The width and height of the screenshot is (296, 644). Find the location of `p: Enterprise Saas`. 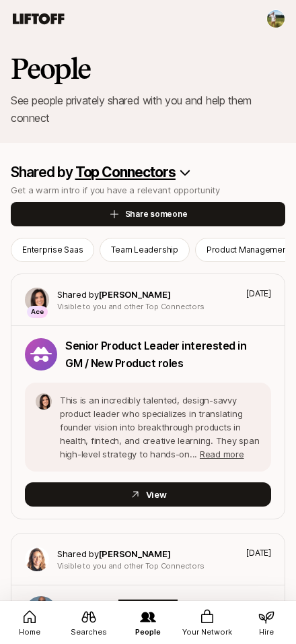

p: Enterprise Saas is located at coordinates (52, 250).